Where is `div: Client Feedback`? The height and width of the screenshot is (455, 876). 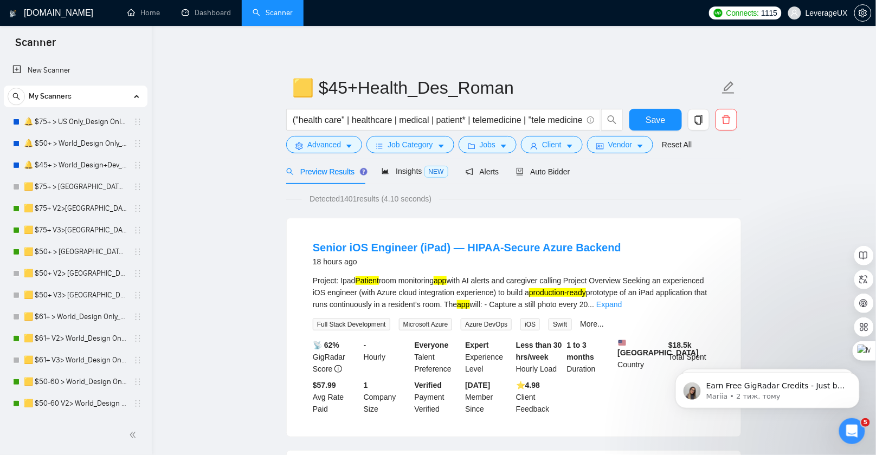
div: Client Feedback is located at coordinates (539, 397).